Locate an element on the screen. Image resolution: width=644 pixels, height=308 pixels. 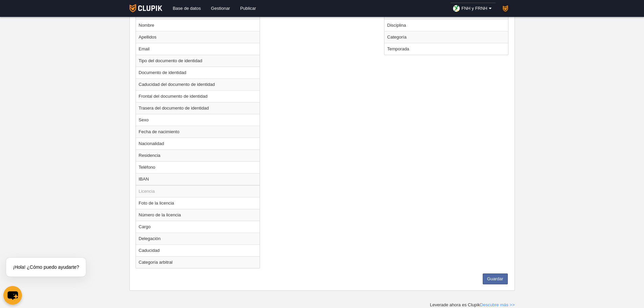
td: Documento de identidad is located at coordinates (198, 73).